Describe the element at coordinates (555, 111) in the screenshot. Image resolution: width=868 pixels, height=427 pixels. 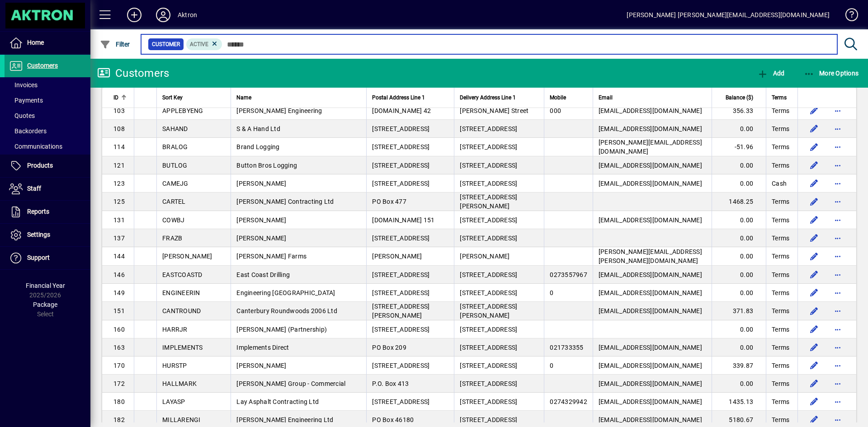
I see `span: 000` at that location.